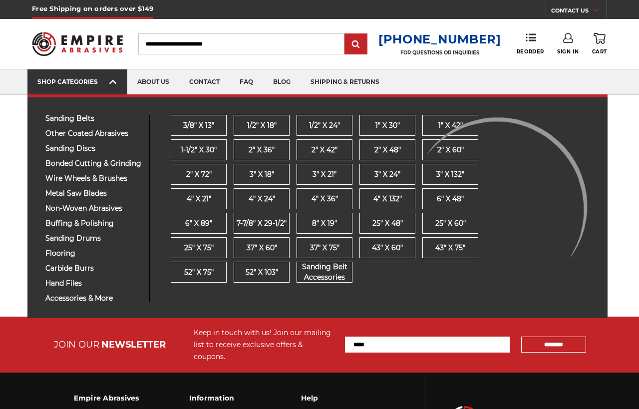  Describe the element at coordinates (77, 43) in the screenshot. I see `img: Empire Abrasives` at that location.